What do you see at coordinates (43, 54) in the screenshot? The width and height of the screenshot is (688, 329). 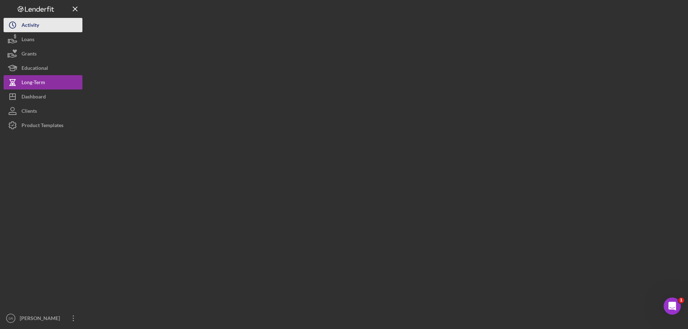 I see `button: Grants` at bounding box center [43, 54].